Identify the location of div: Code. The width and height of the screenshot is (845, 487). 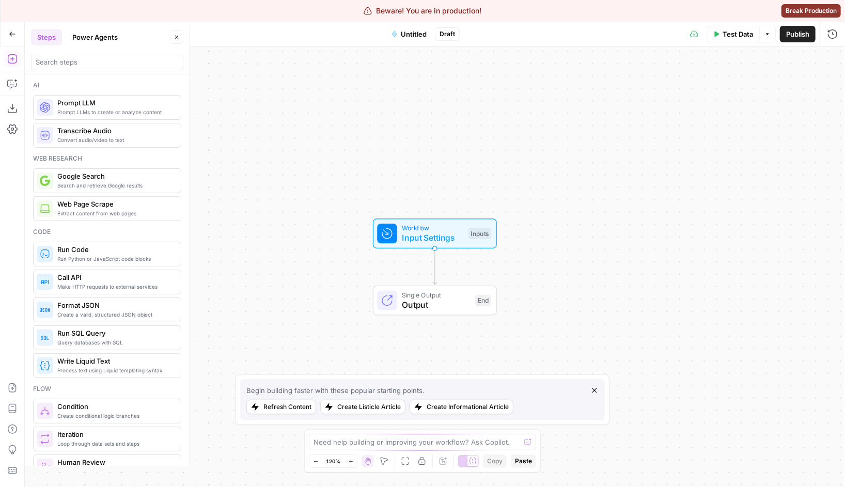
(107, 232).